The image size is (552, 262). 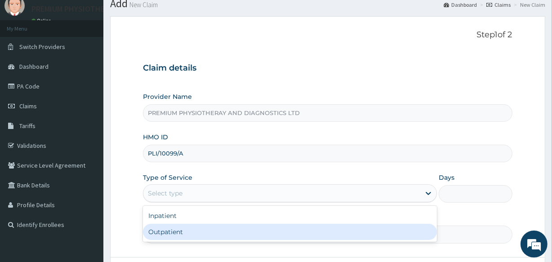 What do you see at coordinates (327, 35) in the screenshot?
I see `p: Step 1 of 2` at bounding box center [327, 35].